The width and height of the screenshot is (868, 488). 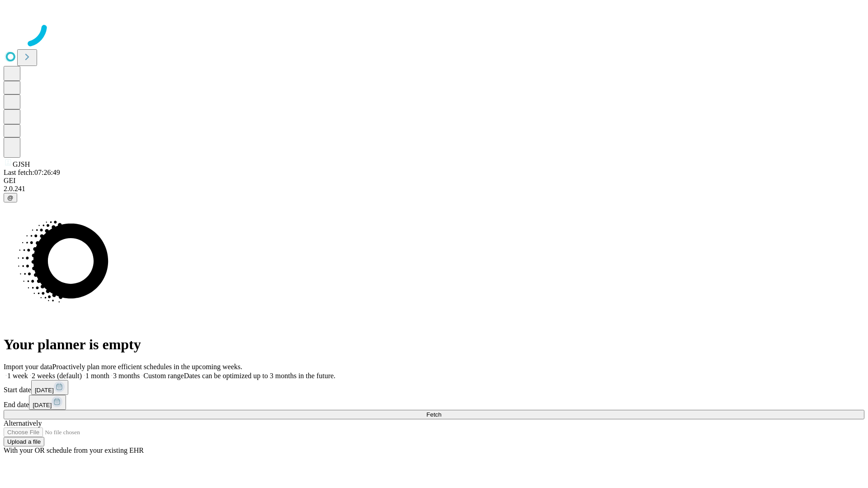 I want to click on span: 1 week, so click(x=18, y=375).